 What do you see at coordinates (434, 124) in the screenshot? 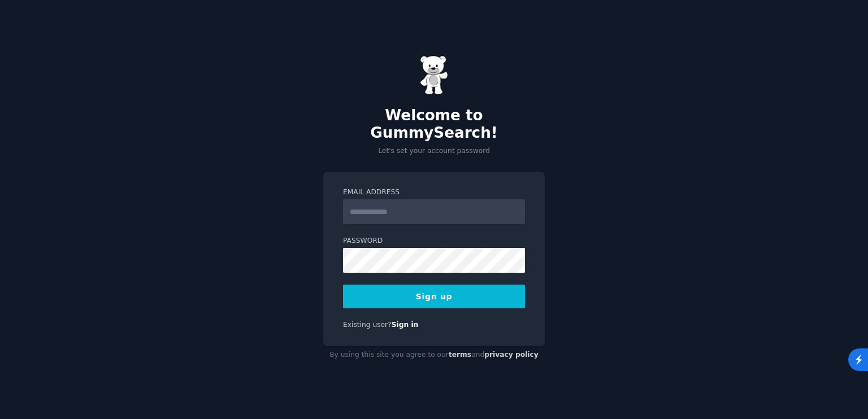
I see `h2: Welcome to GummySearch!` at bounding box center [434, 124].